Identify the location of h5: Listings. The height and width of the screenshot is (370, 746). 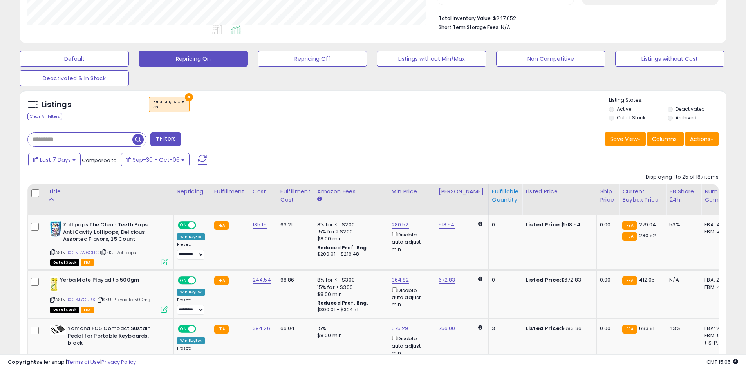
(56, 105).